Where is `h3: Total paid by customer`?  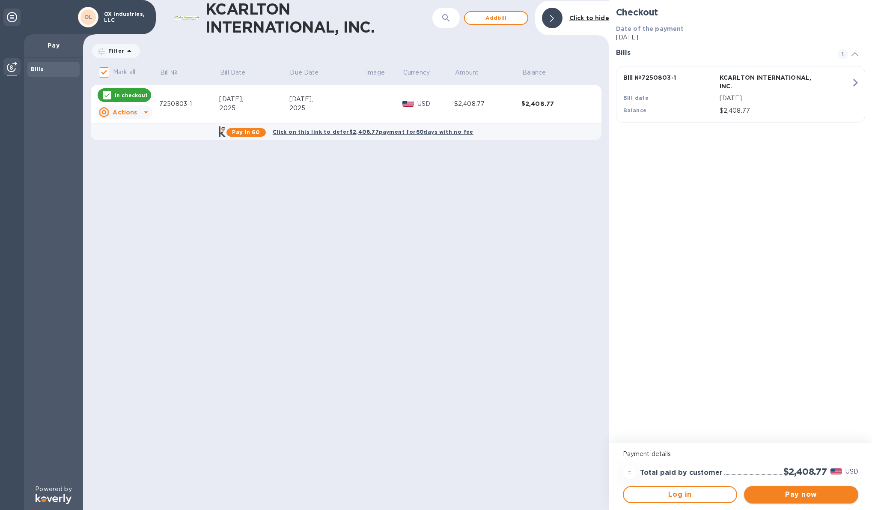 h3: Total paid by customer is located at coordinates (681, 472).